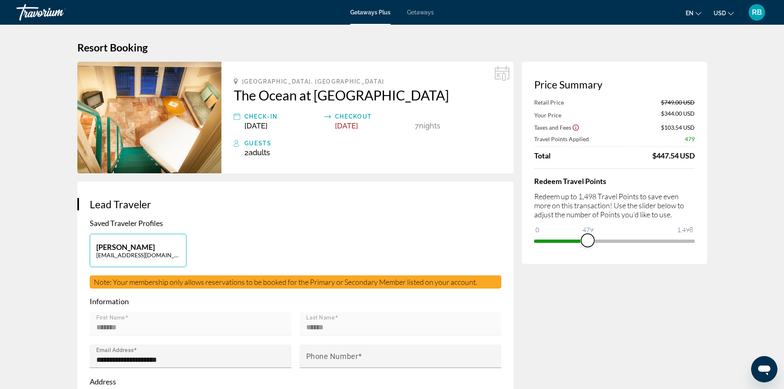 Image resolution: width=784 pixels, height=389 pixels. I want to click on span: Your Price, so click(548, 115).